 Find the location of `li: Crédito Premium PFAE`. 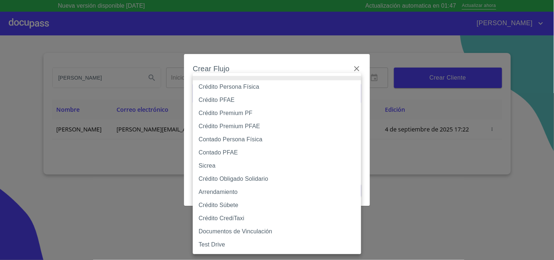

li: Crédito Premium PFAE is located at coordinates (277, 126).